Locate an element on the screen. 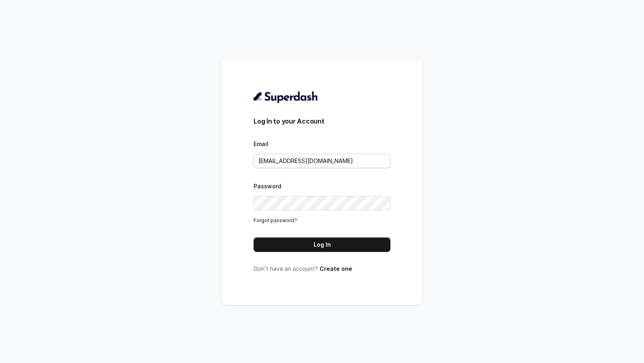  a: Forgot password? is located at coordinates (275, 220).